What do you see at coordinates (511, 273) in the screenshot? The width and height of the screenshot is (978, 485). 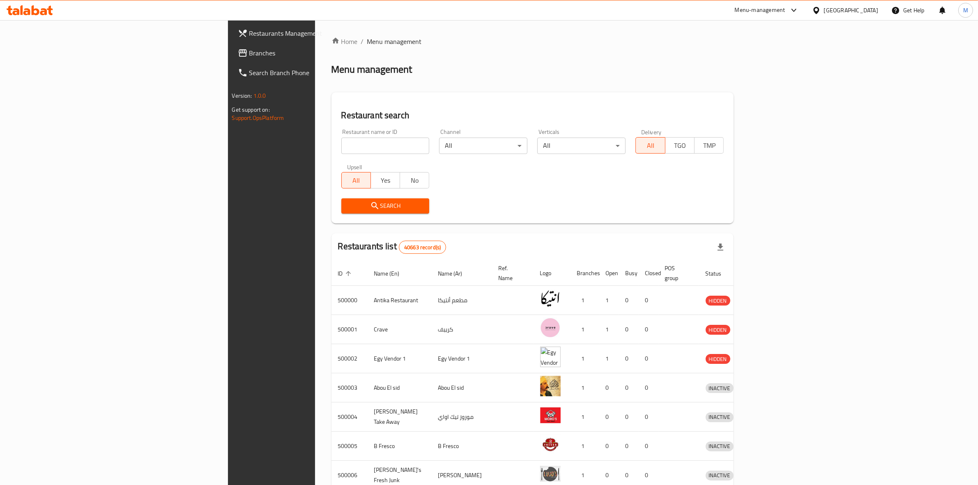 I see `span: Ref. Name` at bounding box center [511, 273].